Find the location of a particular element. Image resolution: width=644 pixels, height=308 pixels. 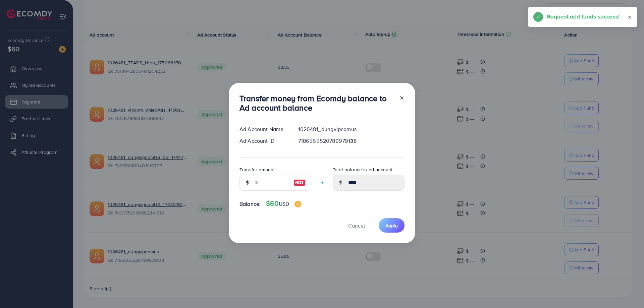

label: Total balance in ad account is located at coordinates (363, 170).